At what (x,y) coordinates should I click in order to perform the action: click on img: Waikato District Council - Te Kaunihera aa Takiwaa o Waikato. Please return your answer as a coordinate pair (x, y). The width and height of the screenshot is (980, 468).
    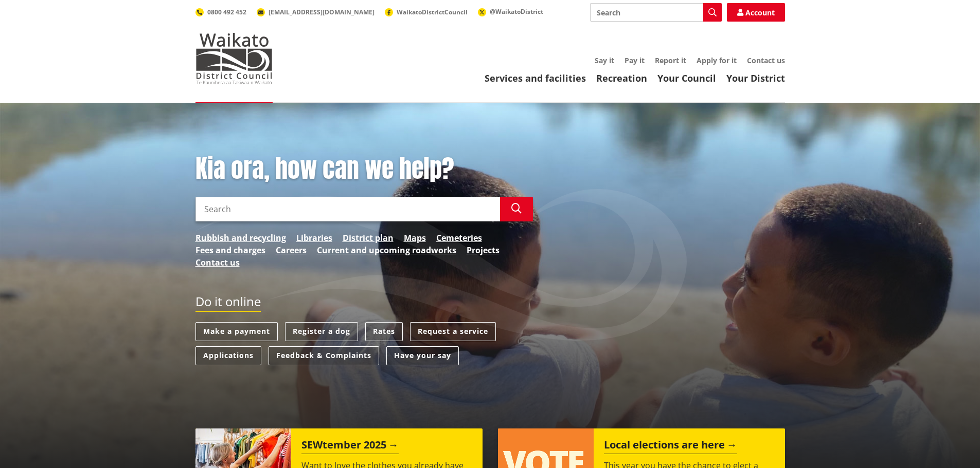
    Looking at the image, I should click on (234, 59).